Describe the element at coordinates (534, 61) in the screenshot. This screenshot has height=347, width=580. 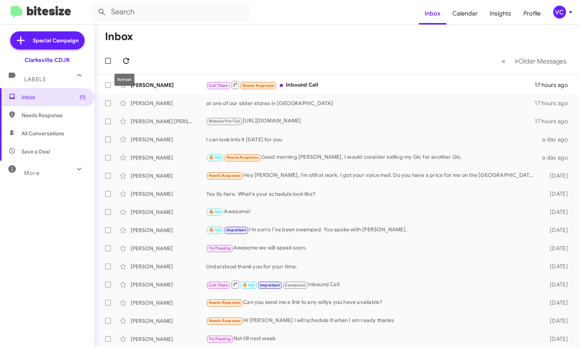
I see `nav: Page navigation example` at that location.